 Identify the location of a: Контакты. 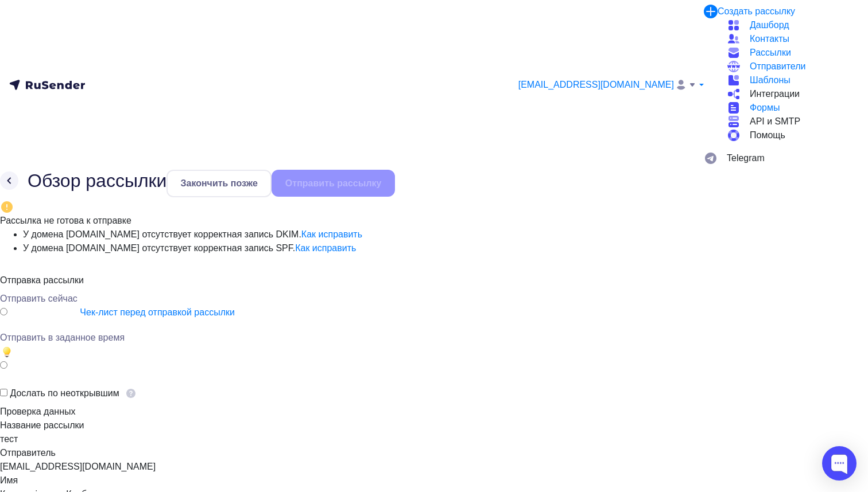
(792, 39).